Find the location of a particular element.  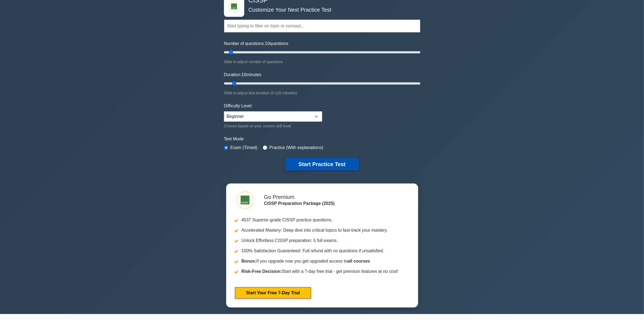

label: Difficulty Level is located at coordinates (238, 106).